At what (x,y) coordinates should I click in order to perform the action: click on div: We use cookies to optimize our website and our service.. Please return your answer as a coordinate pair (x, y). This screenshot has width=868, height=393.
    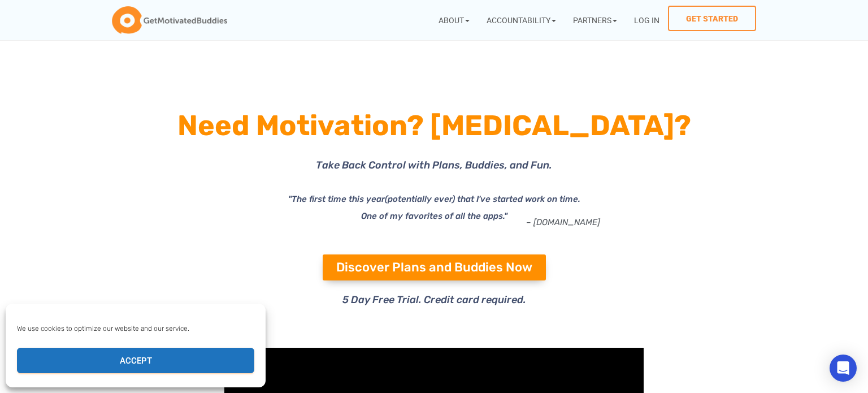
    Looking at the image, I should click on (135, 328).